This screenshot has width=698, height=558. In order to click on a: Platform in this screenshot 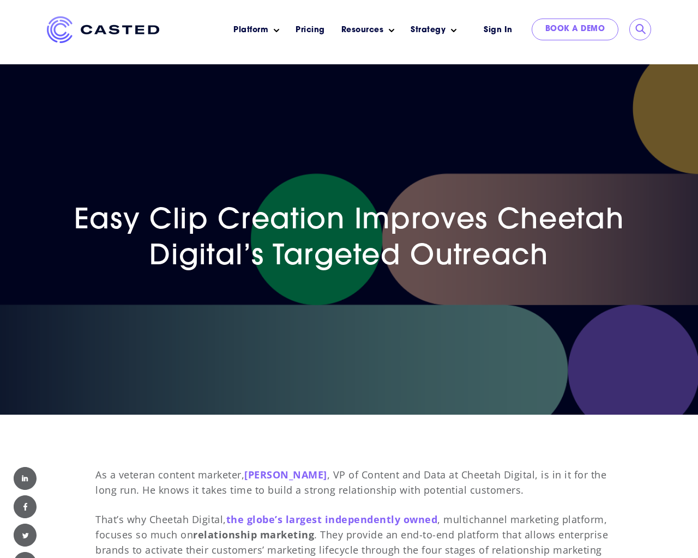, I will do `click(251, 30)`.